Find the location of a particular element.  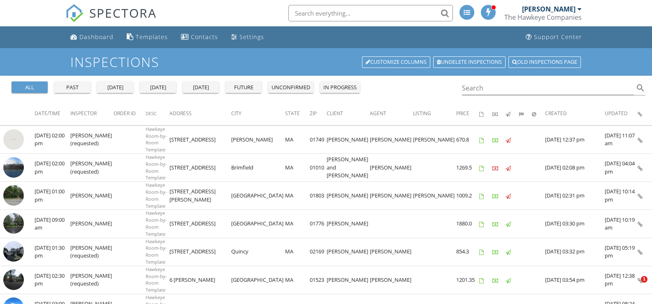

div: past is located at coordinates (72, 88).